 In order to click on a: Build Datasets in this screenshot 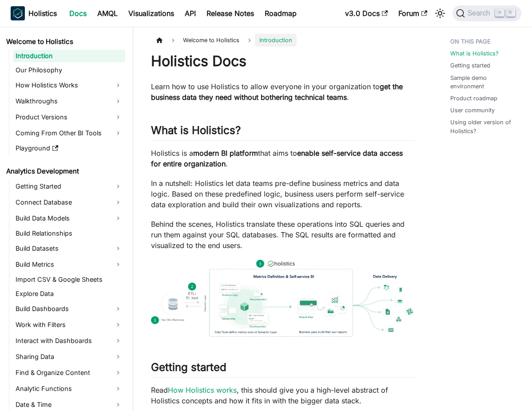, I will do `click(69, 248)`.